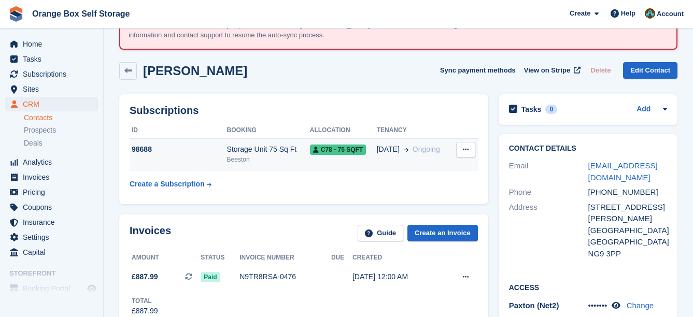 This screenshot has width=693, height=317. Describe the element at coordinates (61, 130) in the screenshot. I see `a: Prospects` at that location.